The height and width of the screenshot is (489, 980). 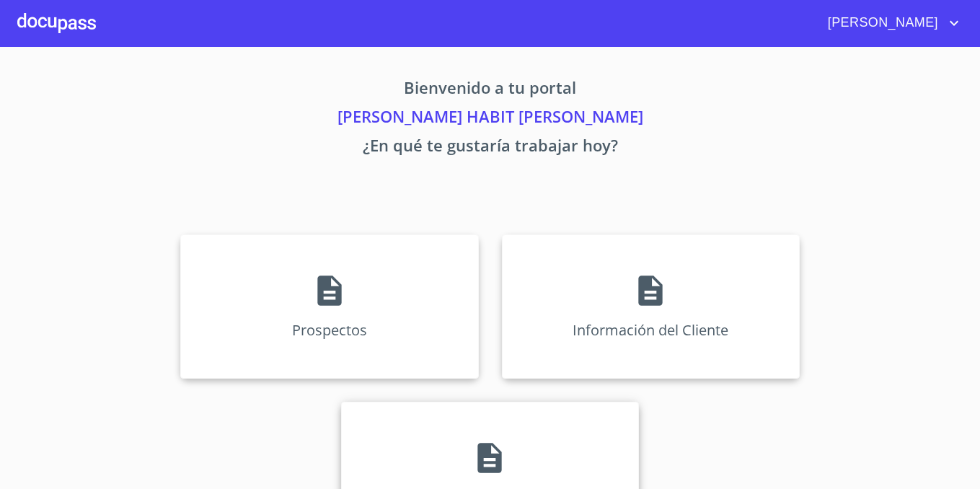 What do you see at coordinates (651, 330) in the screenshot?
I see `p: Información del Cliente` at bounding box center [651, 330].